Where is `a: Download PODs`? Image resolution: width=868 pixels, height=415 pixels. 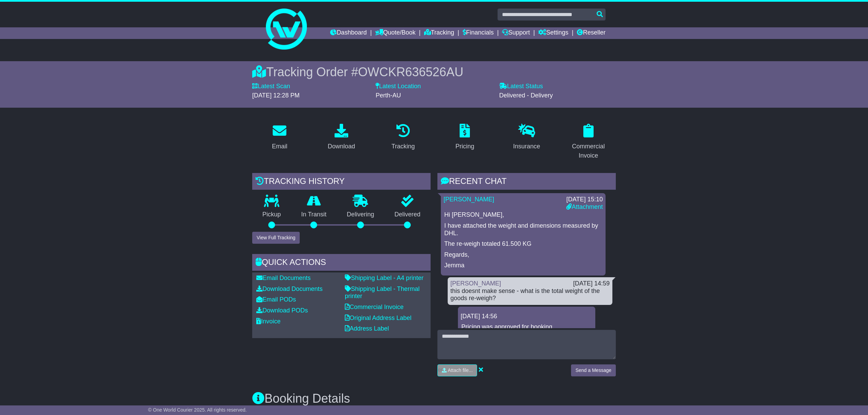
a: Download PODs is located at coordinates (282, 311).